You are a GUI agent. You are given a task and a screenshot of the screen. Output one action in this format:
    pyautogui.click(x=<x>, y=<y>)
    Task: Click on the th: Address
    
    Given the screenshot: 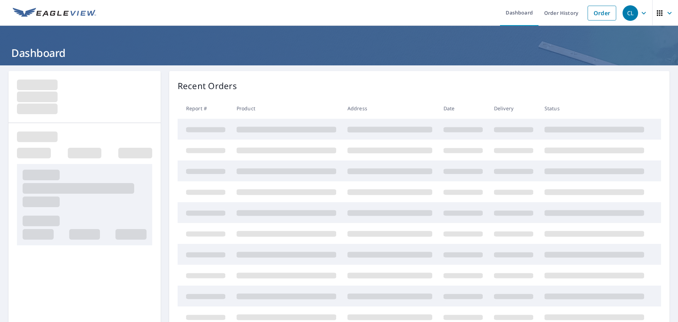 What is the action you would take?
    pyautogui.click(x=390, y=108)
    